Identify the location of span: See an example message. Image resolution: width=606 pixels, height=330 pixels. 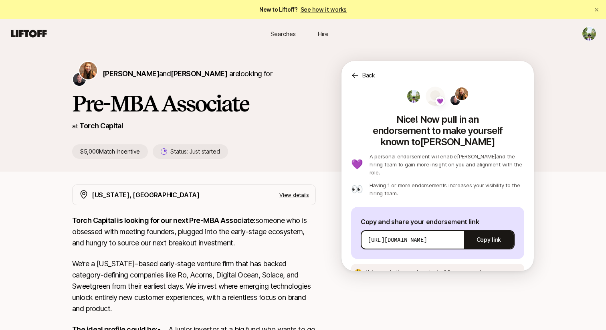
(477, 272).